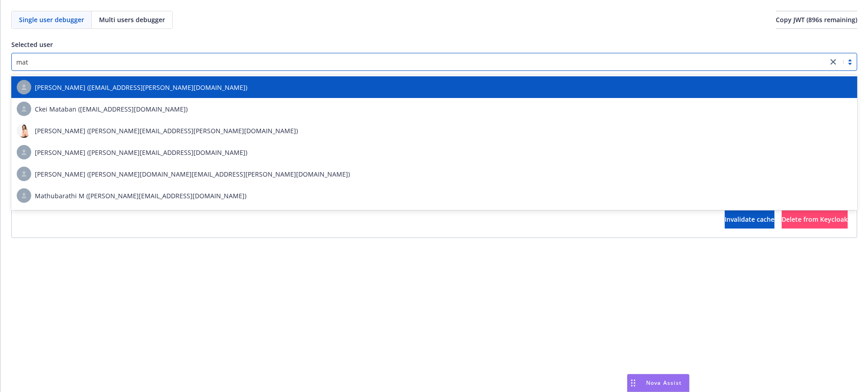 The height and width of the screenshot is (392, 868). Describe the element at coordinates (833, 62) in the screenshot. I see `a: close` at that location.